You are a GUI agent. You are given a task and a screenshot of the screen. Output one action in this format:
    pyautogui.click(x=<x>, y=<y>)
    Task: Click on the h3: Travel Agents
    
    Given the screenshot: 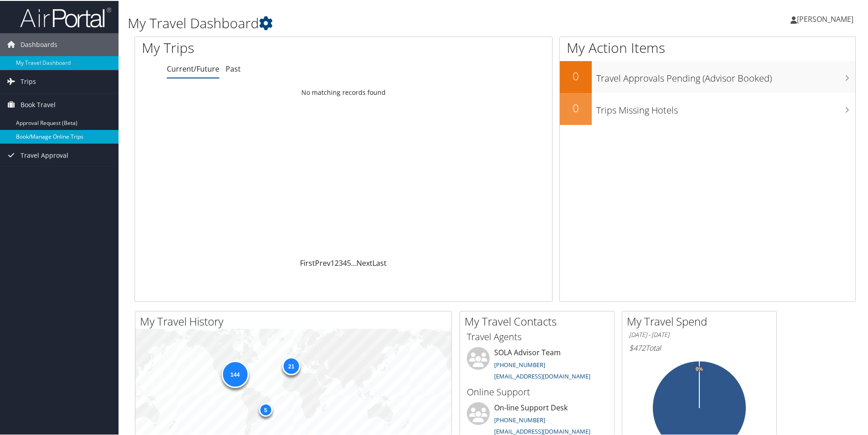 What is the action you would take?
    pyautogui.click(x=537, y=336)
    